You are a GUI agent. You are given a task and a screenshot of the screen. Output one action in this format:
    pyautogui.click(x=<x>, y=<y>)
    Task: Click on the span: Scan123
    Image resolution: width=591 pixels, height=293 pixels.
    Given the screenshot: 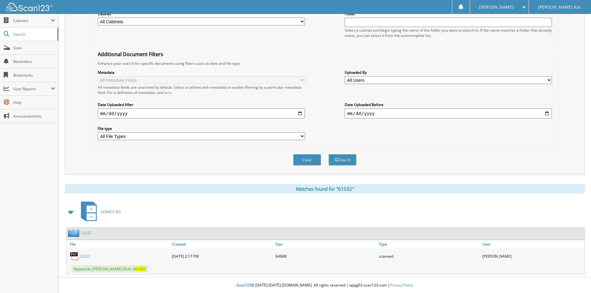 What is the action you would take?
    pyautogui.click(x=244, y=285)
    